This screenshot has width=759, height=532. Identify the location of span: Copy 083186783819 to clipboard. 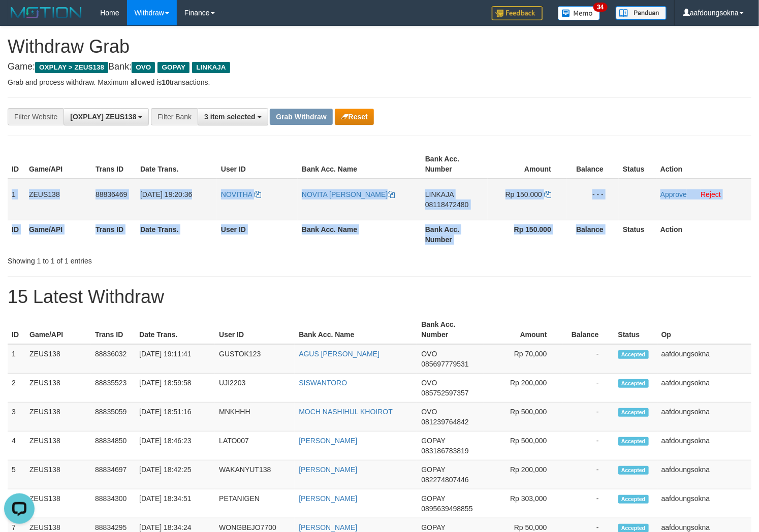
(444, 451).